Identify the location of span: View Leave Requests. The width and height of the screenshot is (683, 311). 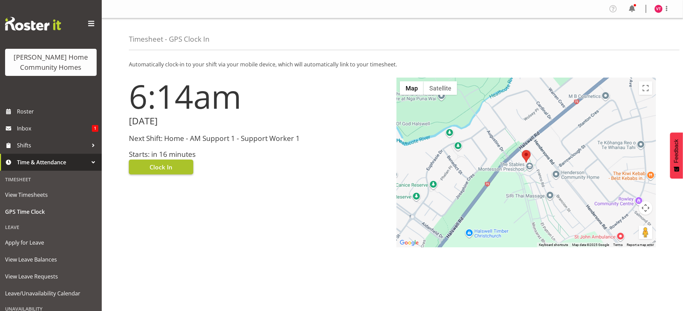
(51, 277).